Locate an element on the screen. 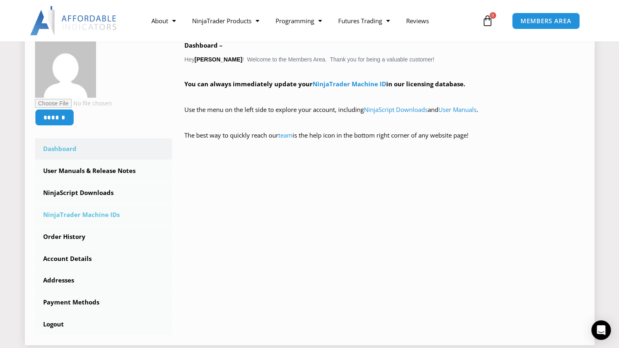  a: Dashboard is located at coordinates (104, 149).